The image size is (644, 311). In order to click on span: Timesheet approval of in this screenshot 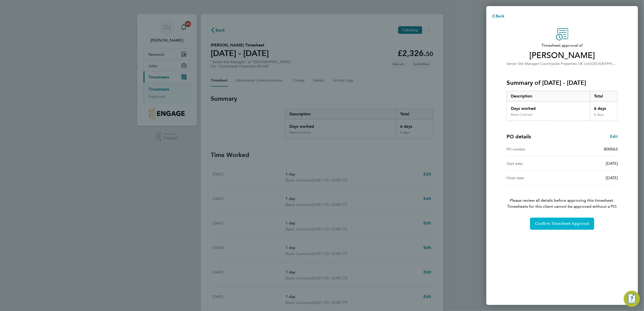, I will do `click(562, 45)`.